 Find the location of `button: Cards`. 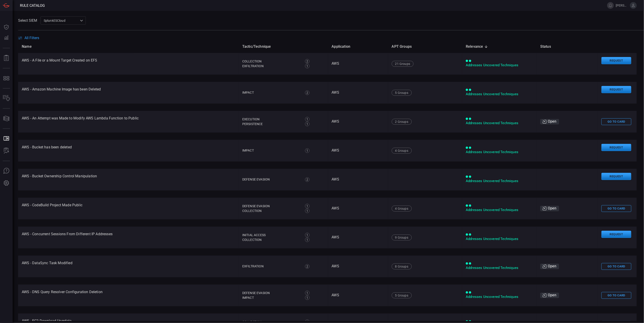

button: Cards is located at coordinates (6, 119).